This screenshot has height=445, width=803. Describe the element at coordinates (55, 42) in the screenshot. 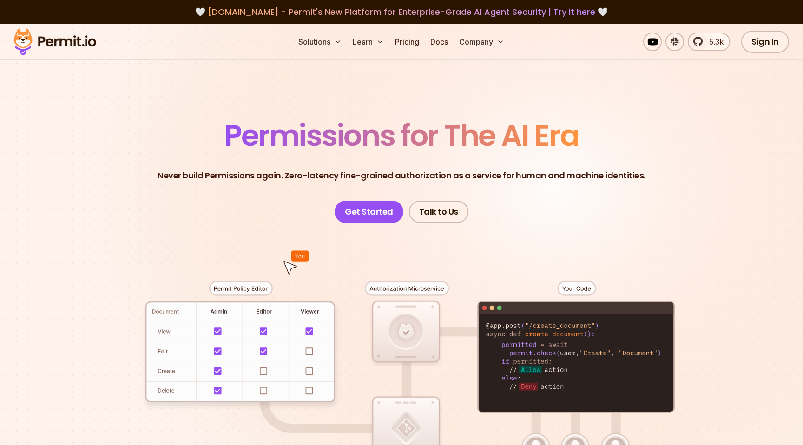

I see `img: Permit logo` at that location.